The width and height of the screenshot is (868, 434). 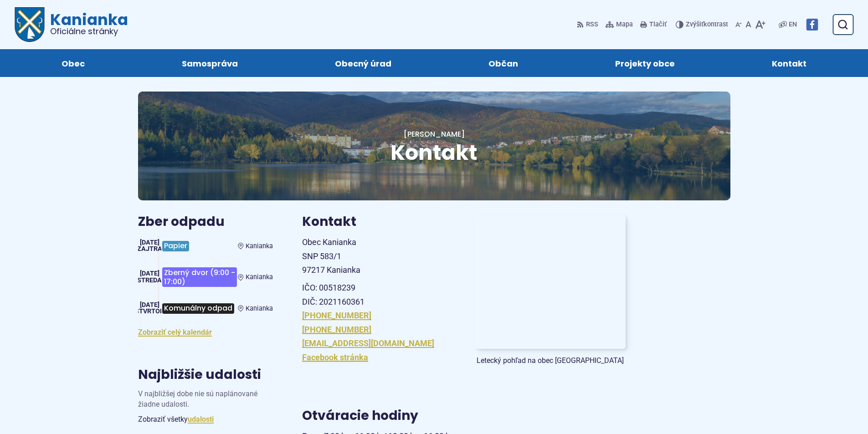 What do you see at coordinates (464, 416) in the screenshot?
I see `h3: Otváracie hodiny` at bounding box center [464, 416].